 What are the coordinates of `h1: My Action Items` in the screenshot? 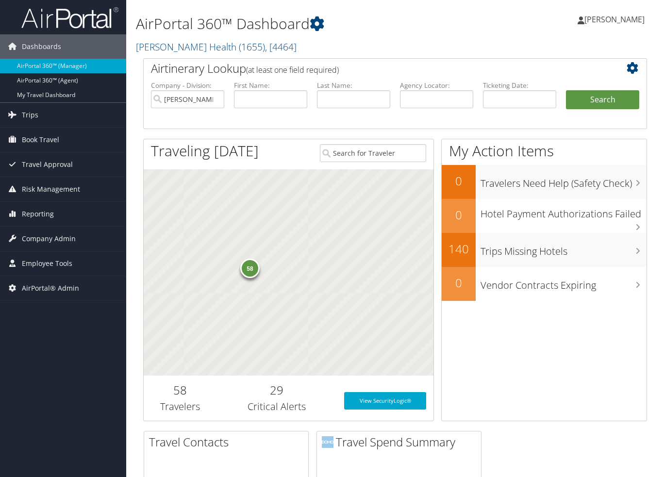 It's located at (544, 151).